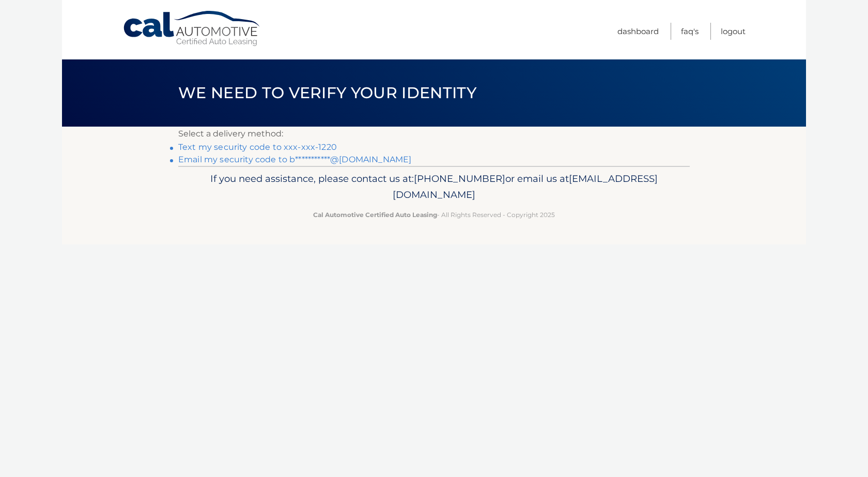 The image size is (868, 477). Describe the element at coordinates (638, 31) in the screenshot. I see `a: Dashboard` at that location.